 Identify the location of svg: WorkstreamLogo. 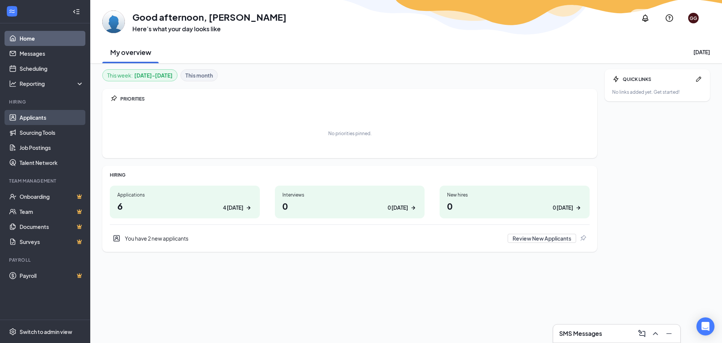
(12, 11).